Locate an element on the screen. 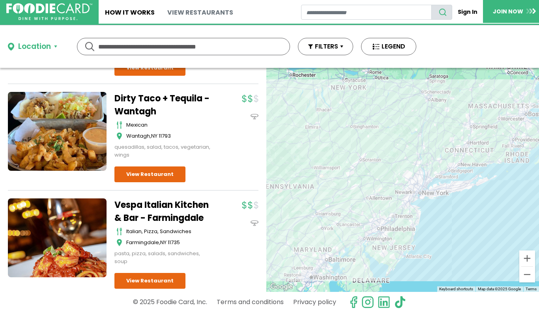 Image resolution: width=539 pixels, height=312 pixels. span: Map data ©2025 Google is located at coordinates (499, 289).